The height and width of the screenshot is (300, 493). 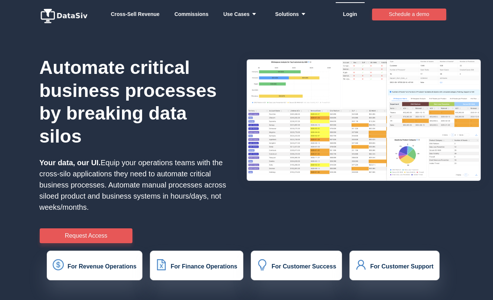 What do you see at coordinates (350, 14) in the screenshot?
I see `a: Login` at bounding box center [350, 14].